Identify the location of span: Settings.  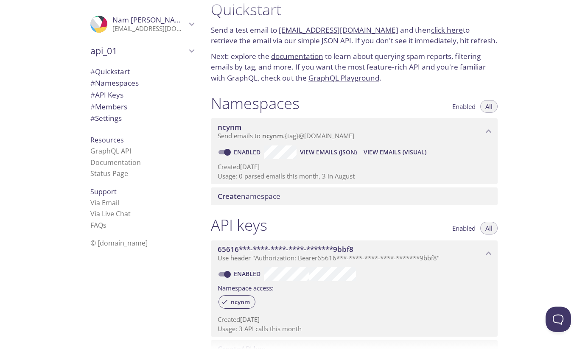
(106, 118).